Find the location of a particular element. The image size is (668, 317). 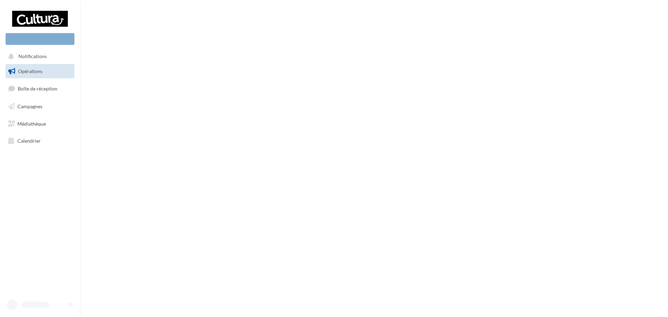

a: Médiathèque is located at coordinates (40, 124).